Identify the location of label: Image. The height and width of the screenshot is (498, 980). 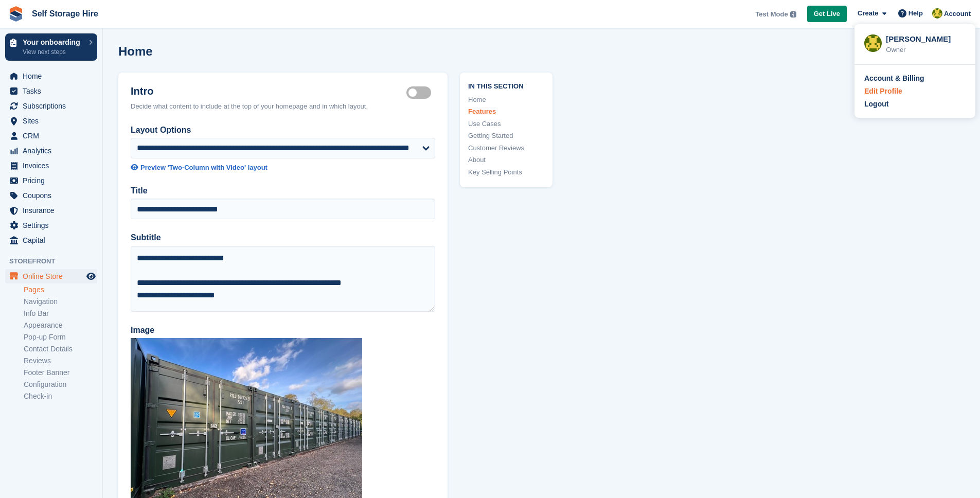
(283, 330).